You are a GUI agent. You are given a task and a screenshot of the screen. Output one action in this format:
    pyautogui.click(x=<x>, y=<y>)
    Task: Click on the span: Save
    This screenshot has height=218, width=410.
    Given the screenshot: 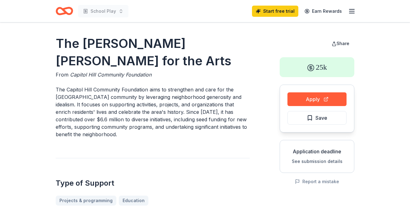 What is the action you would take?
    pyautogui.click(x=321, y=118)
    